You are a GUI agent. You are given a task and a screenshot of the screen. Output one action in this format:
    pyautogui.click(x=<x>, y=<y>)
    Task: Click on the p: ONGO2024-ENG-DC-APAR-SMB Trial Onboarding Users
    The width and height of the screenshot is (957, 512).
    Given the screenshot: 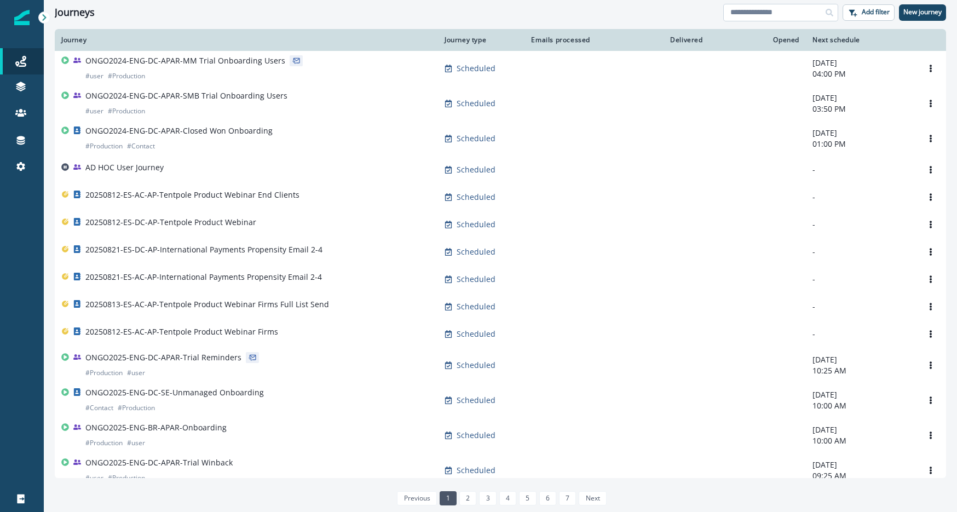 What is the action you would take?
    pyautogui.click(x=186, y=96)
    